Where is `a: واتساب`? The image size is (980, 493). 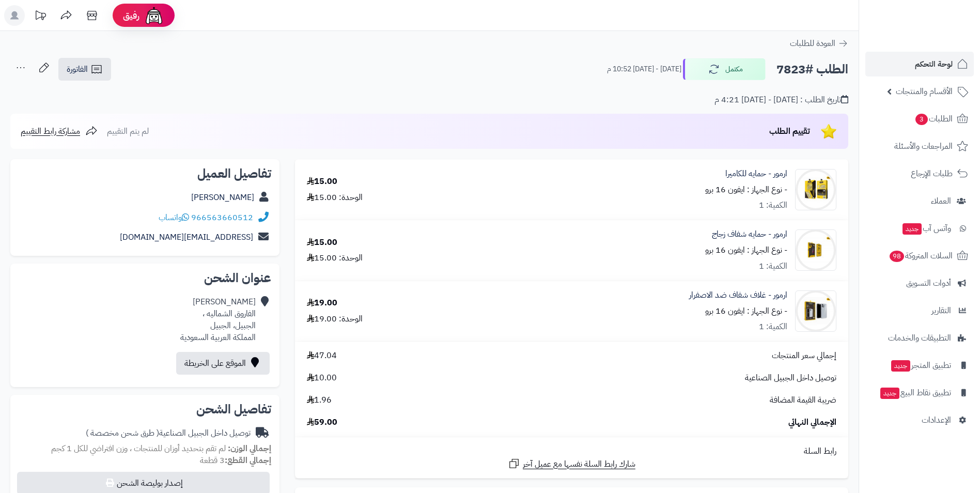 a: واتساب is located at coordinates (173, 218).